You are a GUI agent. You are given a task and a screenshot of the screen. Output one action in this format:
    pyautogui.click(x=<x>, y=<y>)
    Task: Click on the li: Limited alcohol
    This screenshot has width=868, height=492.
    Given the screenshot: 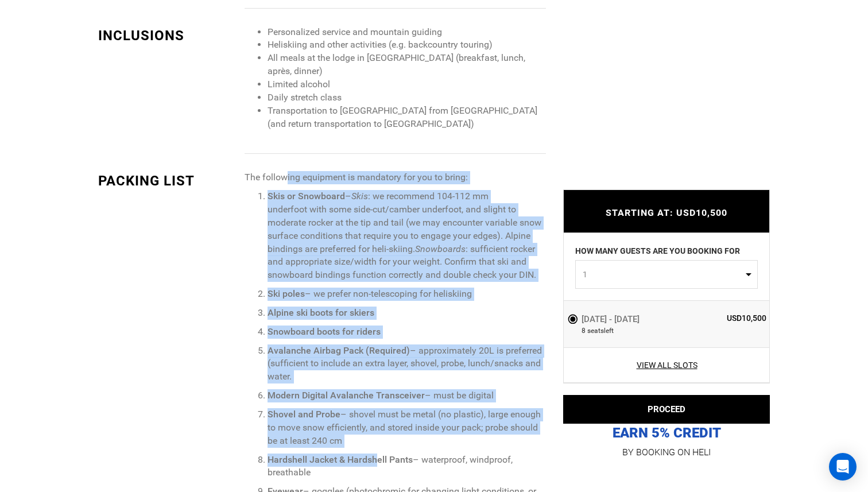 What is the action you would take?
    pyautogui.click(x=407, y=85)
    